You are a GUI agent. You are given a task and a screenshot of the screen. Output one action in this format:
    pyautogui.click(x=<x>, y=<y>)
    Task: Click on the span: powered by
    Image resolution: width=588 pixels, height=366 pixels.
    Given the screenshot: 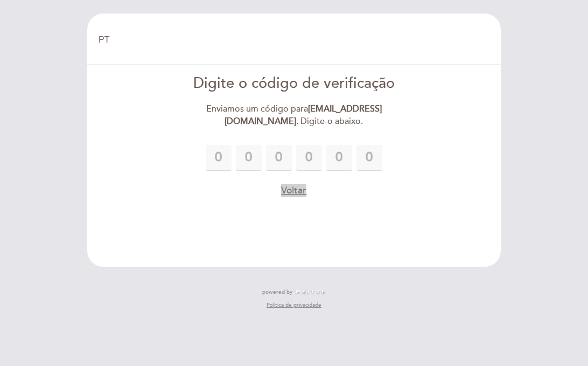 What is the action you would take?
    pyautogui.click(x=277, y=292)
    